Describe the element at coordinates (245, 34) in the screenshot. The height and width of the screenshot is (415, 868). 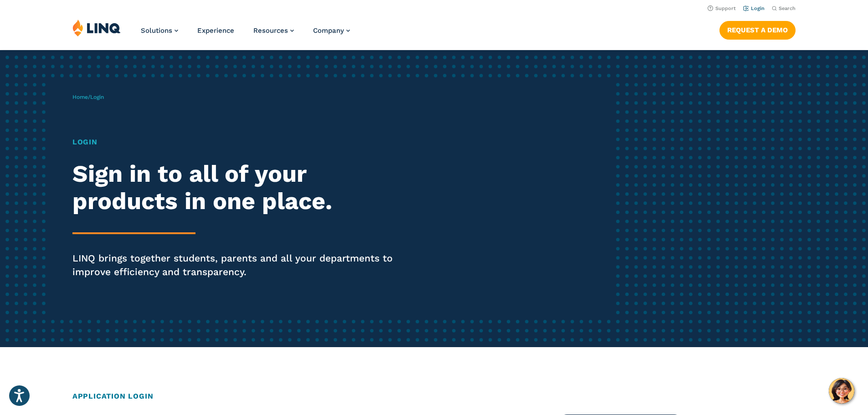
I see `nav: Primary Navigation` at that location.